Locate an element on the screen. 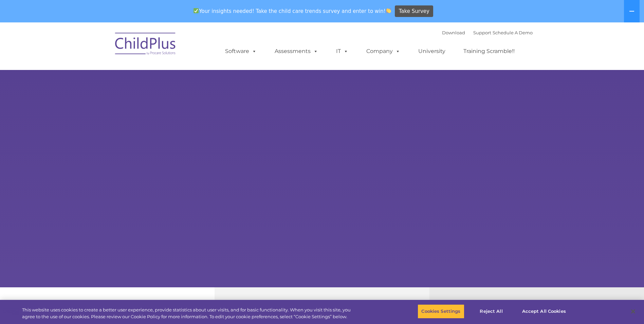 This screenshot has height=324, width=644. a: Support is located at coordinates (482, 33).